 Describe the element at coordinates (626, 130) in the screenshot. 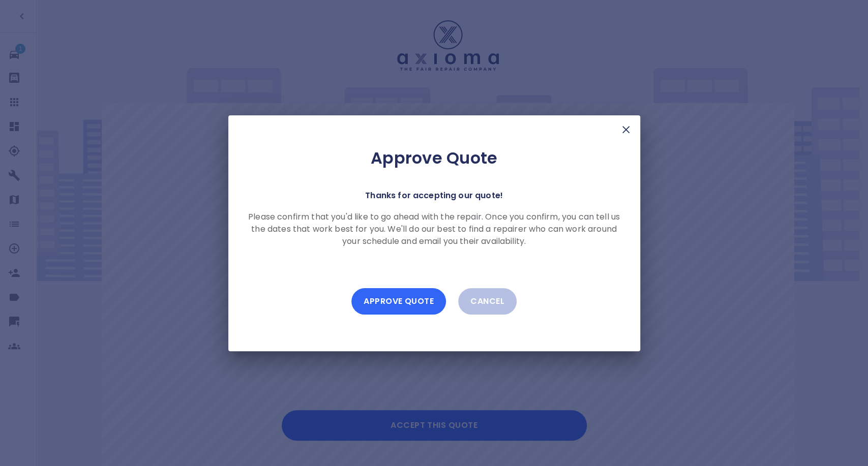

I see `img: X Mark` at that location.